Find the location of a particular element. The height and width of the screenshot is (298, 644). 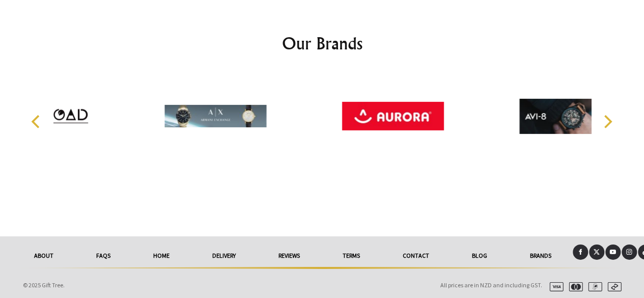

a: HOME is located at coordinates (161, 256).